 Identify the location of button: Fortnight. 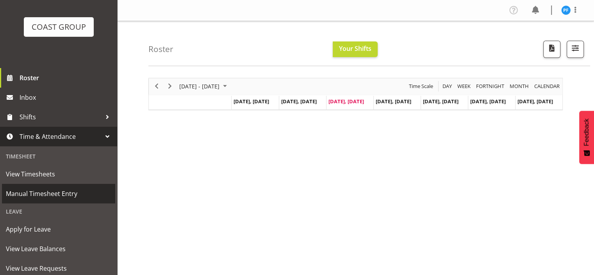
(490, 86).